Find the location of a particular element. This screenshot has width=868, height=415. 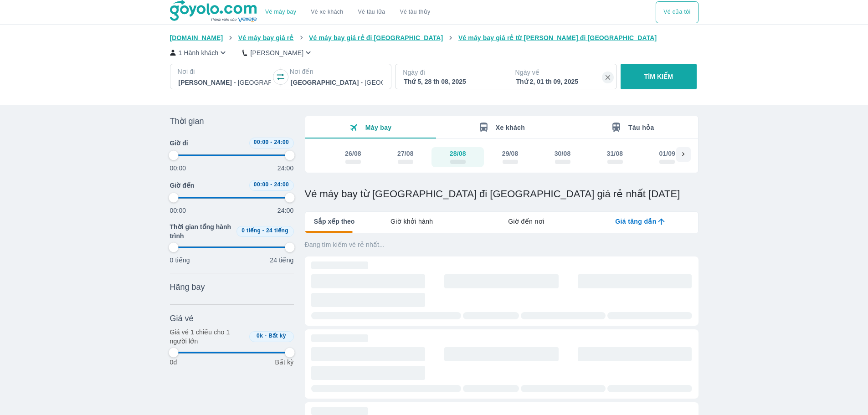

p: TÌM KIẾM is located at coordinates (659, 76).